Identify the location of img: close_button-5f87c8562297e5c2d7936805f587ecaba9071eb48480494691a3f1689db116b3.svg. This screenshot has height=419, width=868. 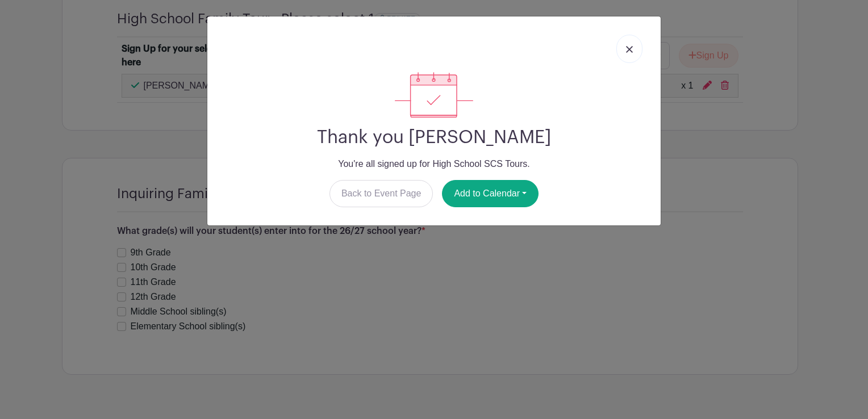
(630, 50).